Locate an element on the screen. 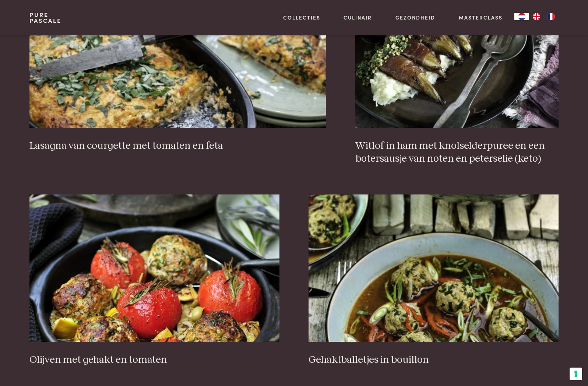 The image size is (588, 386). ul: Language list is located at coordinates (544, 16).